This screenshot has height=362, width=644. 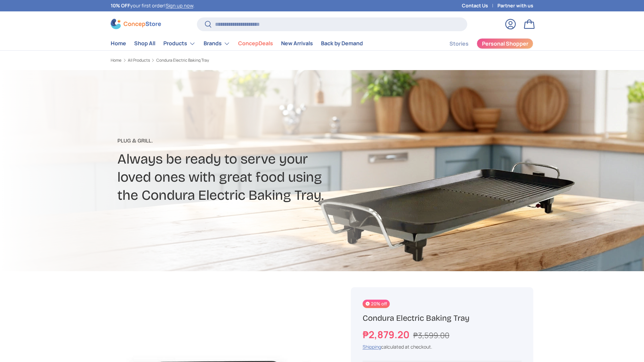 What do you see at coordinates (237, 43) in the screenshot?
I see `nav: Primary` at bounding box center [237, 43].